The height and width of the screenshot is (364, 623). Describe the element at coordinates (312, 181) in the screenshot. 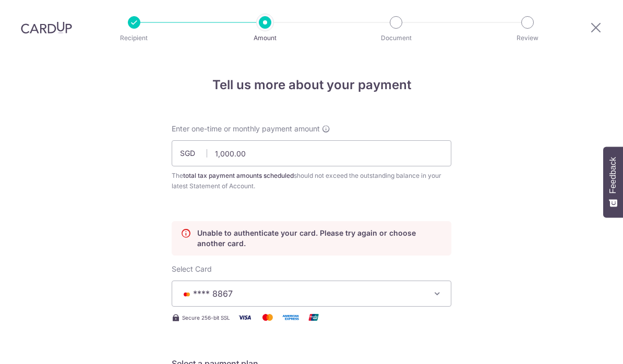

I see `div: The should not exceed the outstanding balance in your latest Statement of Account.` at that location.